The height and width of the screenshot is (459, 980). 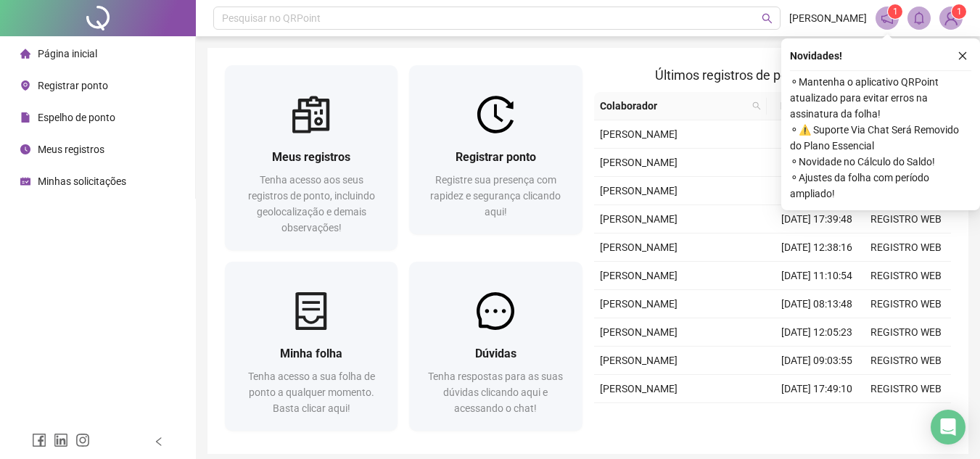 I want to click on span: Página inicial, so click(x=67, y=54).